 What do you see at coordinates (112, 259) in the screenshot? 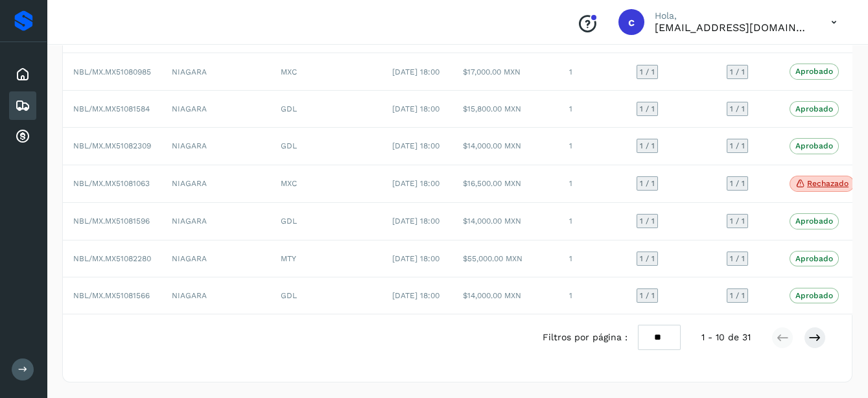
I see `span: NBL/MX.MX51082280` at bounding box center [112, 259].